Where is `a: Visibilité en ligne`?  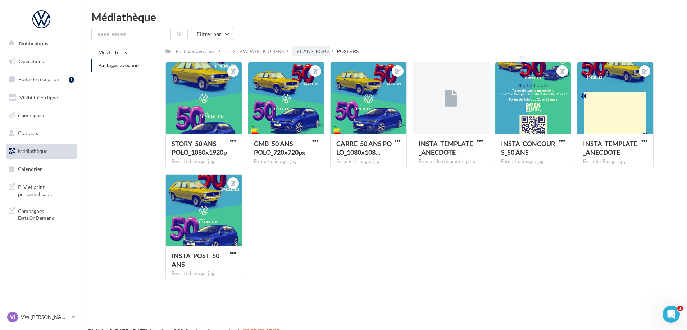
a: Visibilité en ligne is located at coordinates (41, 98).